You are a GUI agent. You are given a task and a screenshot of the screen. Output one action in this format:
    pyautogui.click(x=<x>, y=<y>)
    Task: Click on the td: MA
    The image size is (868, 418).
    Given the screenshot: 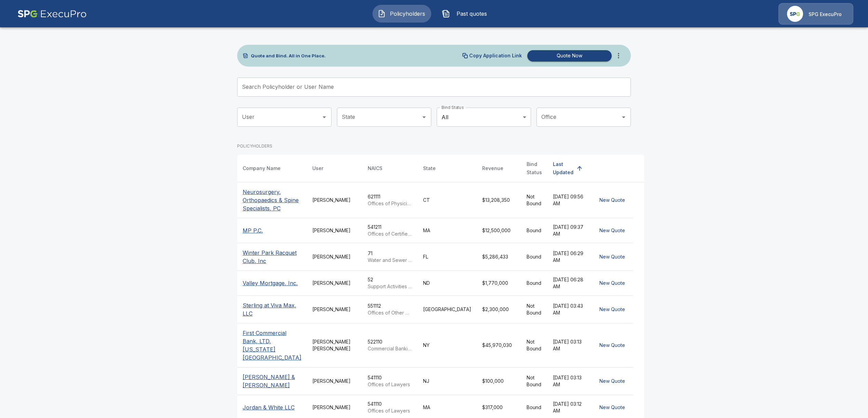 What is the action you would take?
    pyautogui.click(x=447, y=231)
    